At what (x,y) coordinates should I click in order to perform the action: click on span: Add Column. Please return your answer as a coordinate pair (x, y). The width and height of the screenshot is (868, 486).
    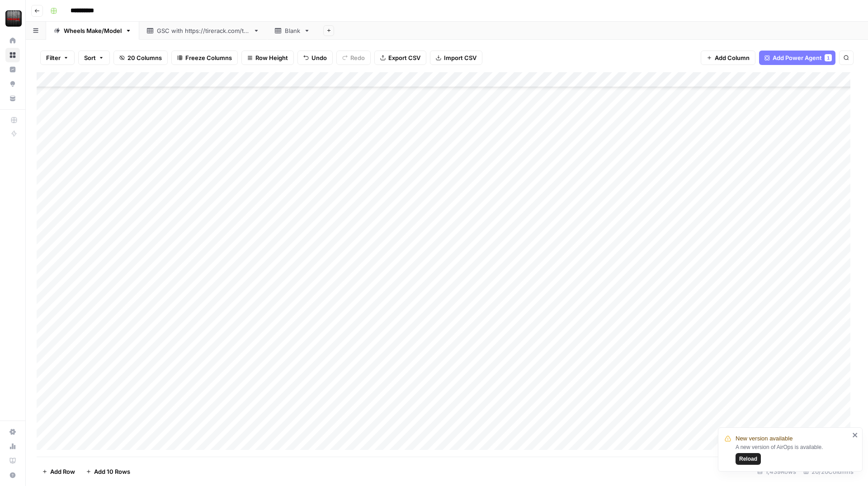
    Looking at the image, I should click on (732, 58).